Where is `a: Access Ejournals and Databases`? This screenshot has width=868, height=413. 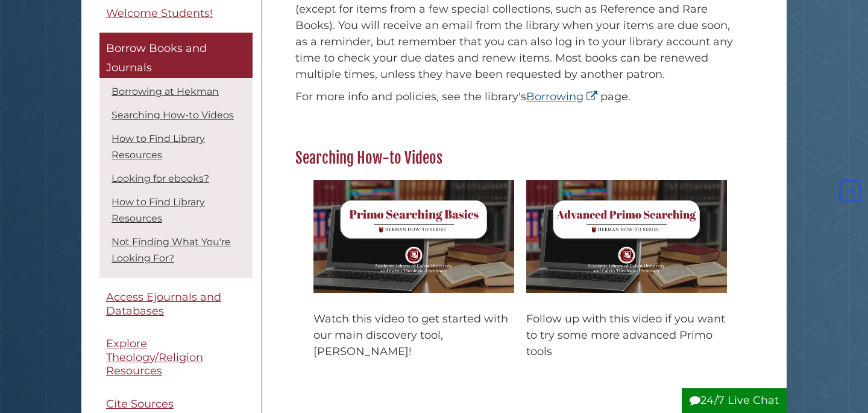
a: Access Ejournals and Databases is located at coordinates (176, 305).